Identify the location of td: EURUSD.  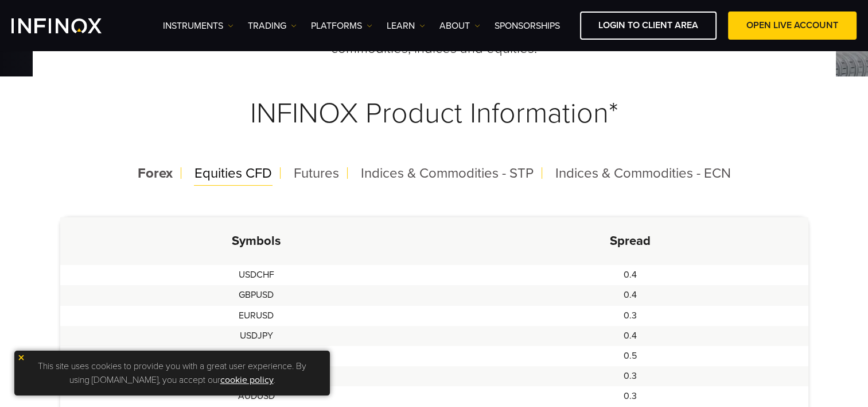
(257, 315).